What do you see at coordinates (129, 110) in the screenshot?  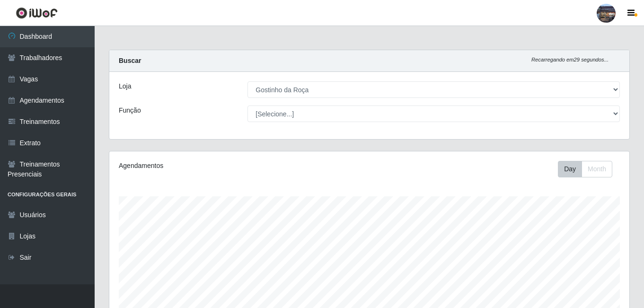 I see `label: Função` at bounding box center [129, 110].